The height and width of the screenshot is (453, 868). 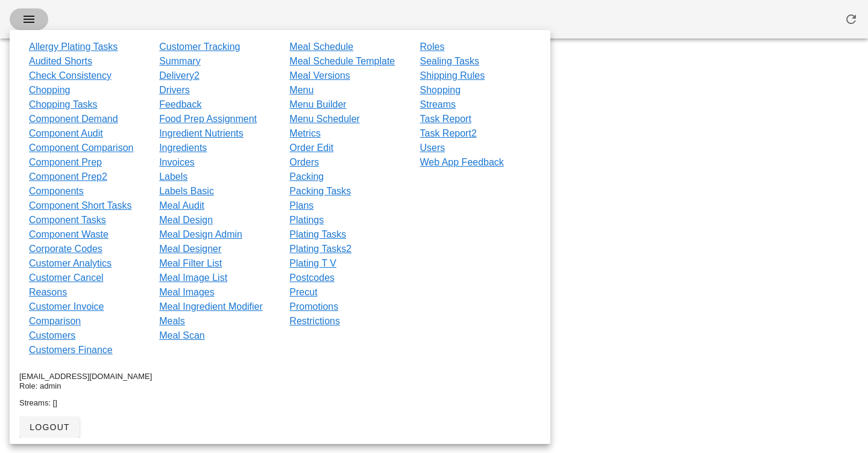 I want to click on a: Component Waste, so click(x=68, y=235).